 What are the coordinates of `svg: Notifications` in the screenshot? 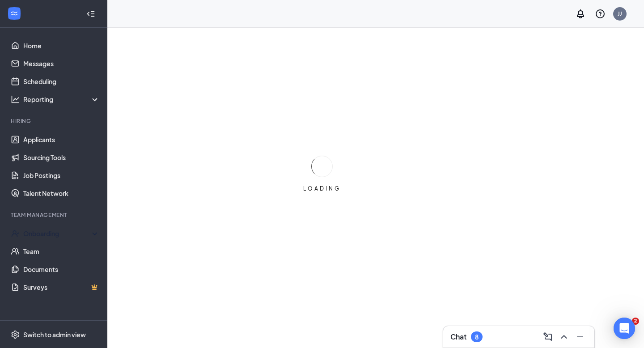 It's located at (580, 14).